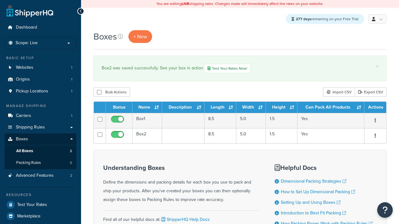 The image size is (399, 224). I want to click on th: Height : activate to sort column ascending, so click(281, 107).